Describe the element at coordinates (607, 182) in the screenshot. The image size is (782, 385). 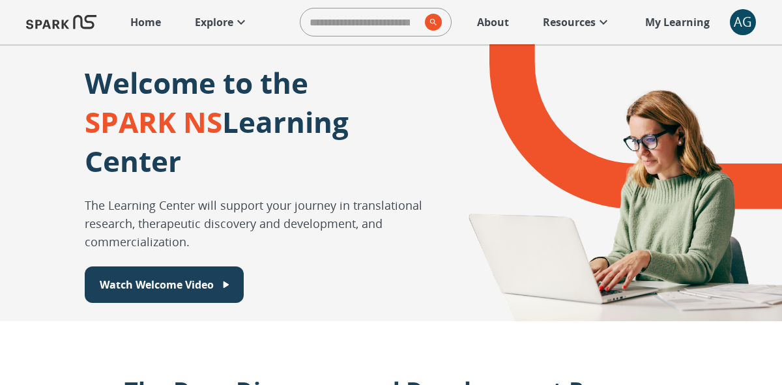
I see `div: A montage of drug development icons and a SPARK NS logo design element` at that location.